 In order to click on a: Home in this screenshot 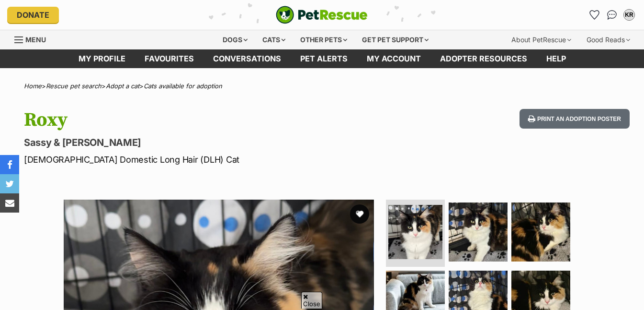, I will do `click(33, 86)`.